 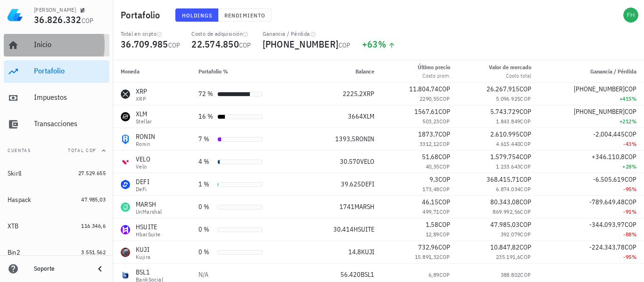 I want to click on div: -95, so click(x=590, y=257).